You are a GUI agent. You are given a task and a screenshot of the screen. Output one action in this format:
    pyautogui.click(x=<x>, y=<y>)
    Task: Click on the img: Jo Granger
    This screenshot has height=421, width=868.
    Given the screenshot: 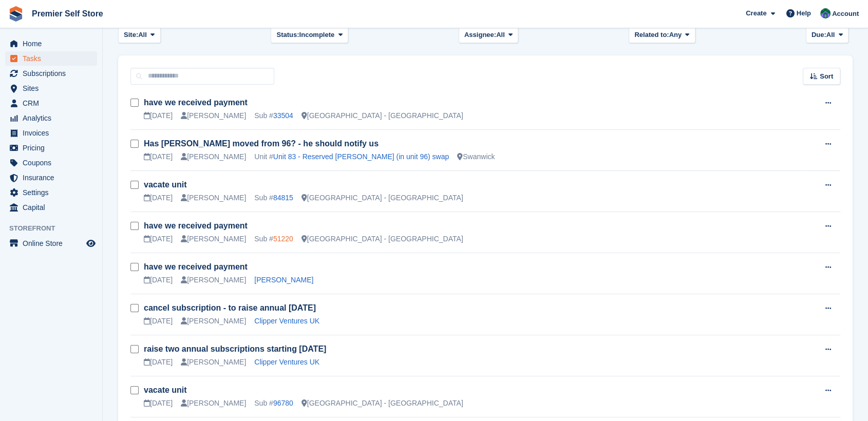 What is the action you would take?
    pyautogui.click(x=825, y=13)
    